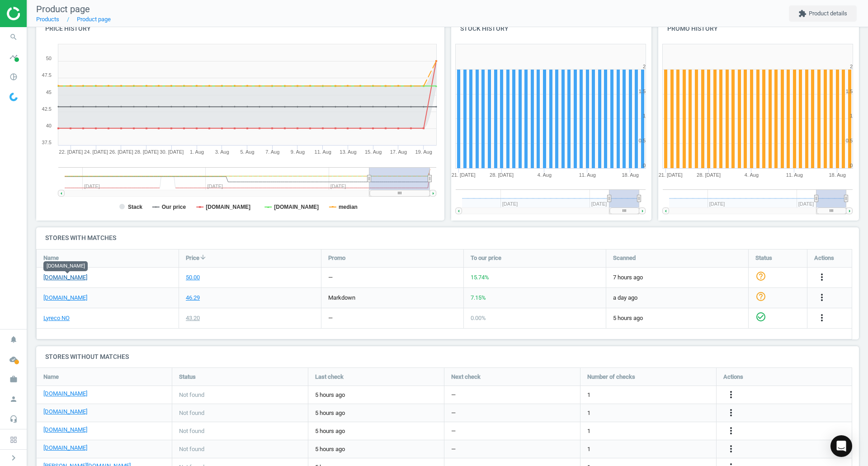  What do you see at coordinates (192, 278) in the screenshot?
I see `div: 50.00` at bounding box center [192, 278].